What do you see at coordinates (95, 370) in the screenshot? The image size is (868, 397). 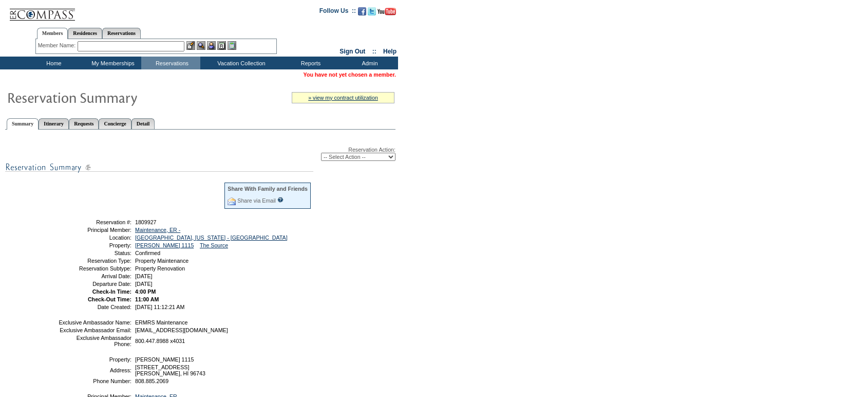 I see `td: Address:` at bounding box center [95, 370].